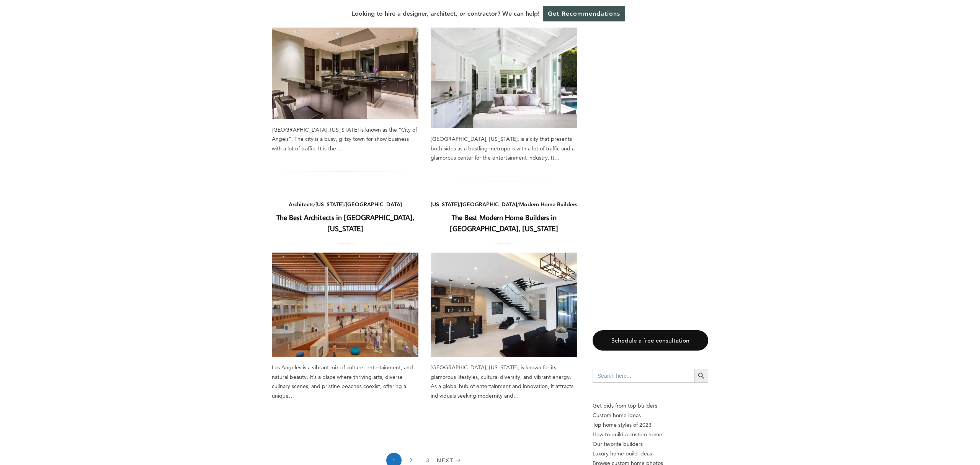  What do you see at coordinates (650, 434) in the screenshot?
I see `p: How to build a custom home` at bounding box center [650, 434].